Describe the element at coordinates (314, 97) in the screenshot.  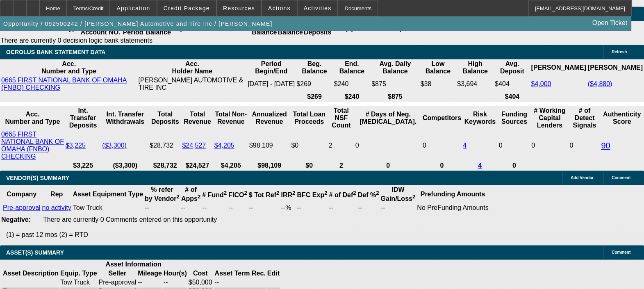
I see `th: $269` at that location.